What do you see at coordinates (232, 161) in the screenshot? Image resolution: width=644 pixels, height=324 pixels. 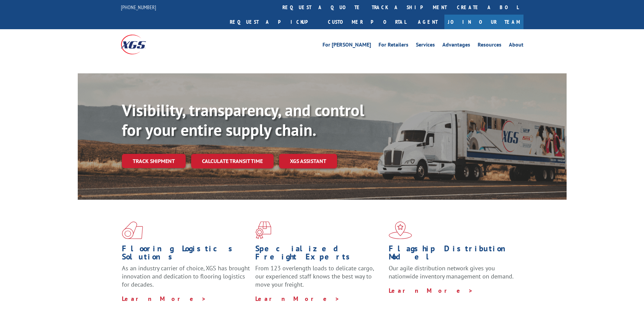 I see `a: Calculate transit time` at bounding box center [232, 161].